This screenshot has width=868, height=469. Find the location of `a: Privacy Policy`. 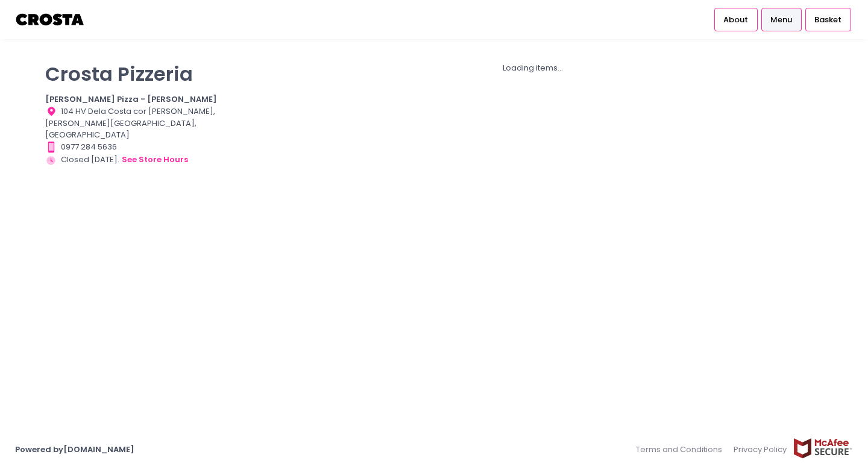

a: Privacy Policy is located at coordinates (760, 449).